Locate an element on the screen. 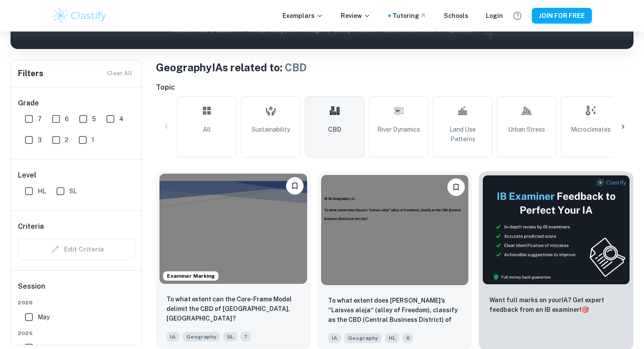  h6: Grade is located at coordinates (77, 103).